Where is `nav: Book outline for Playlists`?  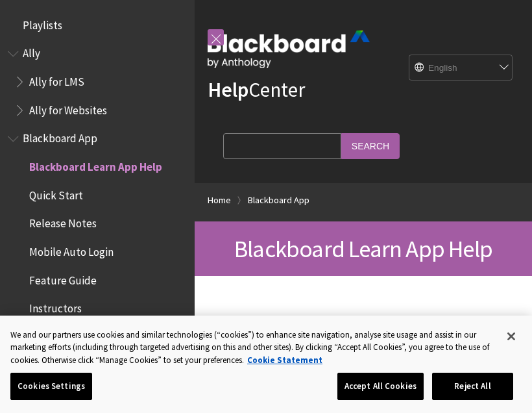
nav: Book outline for Playlists is located at coordinates (98, 26).